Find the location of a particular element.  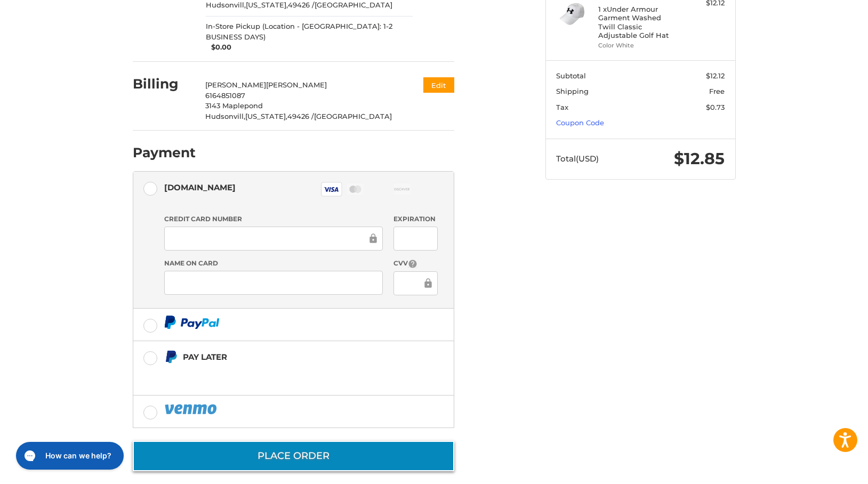

span: $0.00 is located at coordinates (219, 48).